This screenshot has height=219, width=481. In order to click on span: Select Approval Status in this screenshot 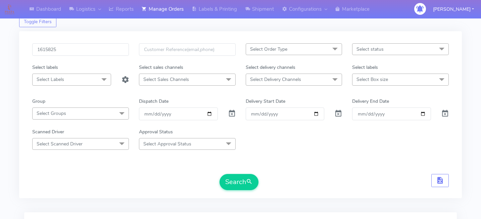, I will do `click(167, 144)`.